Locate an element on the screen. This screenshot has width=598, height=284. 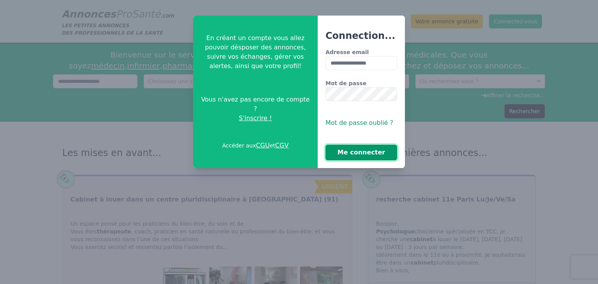
label: Mot de passe is located at coordinates (361, 83).